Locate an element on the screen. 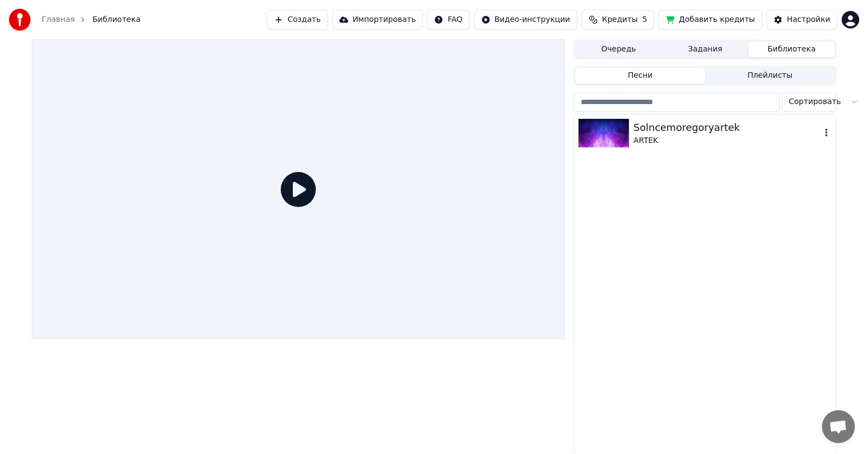  div: Настройки is located at coordinates (808, 20).